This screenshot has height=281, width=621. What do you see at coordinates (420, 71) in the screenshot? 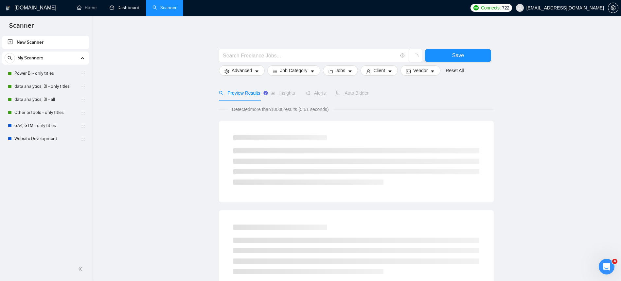
I see `button: idcardVendorcaret-down` at bounding box center [420, 71].